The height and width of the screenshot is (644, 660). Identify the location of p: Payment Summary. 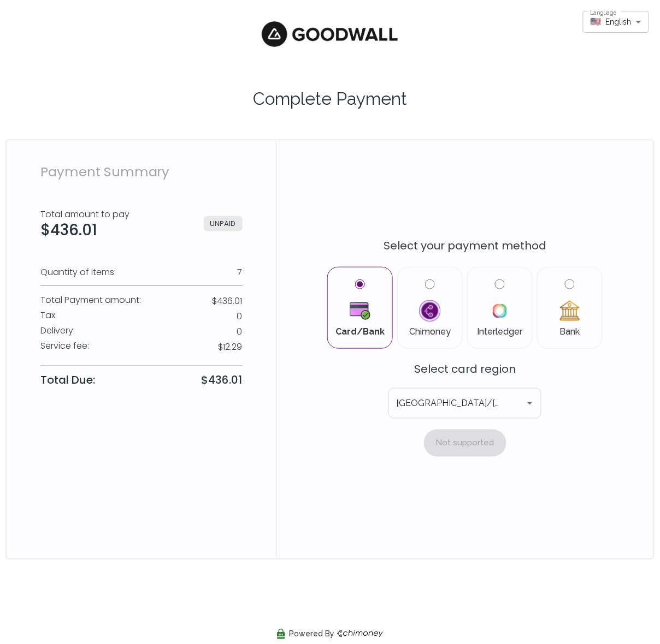
(141, 172).